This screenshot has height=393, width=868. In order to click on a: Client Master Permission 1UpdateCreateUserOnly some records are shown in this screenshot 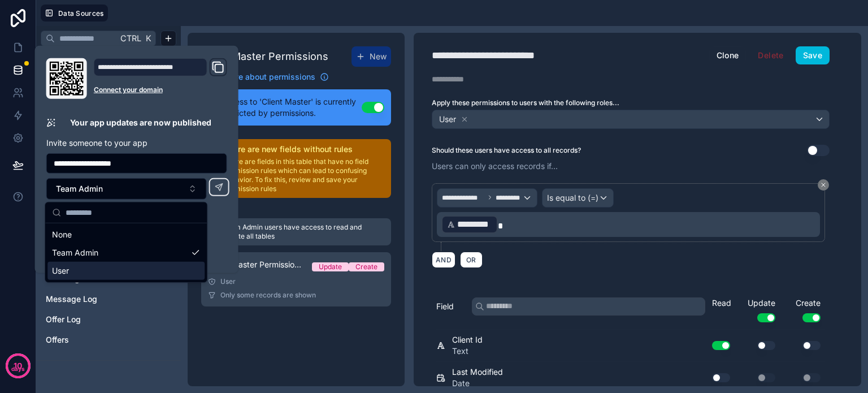, I will do `click(296, 279)`.